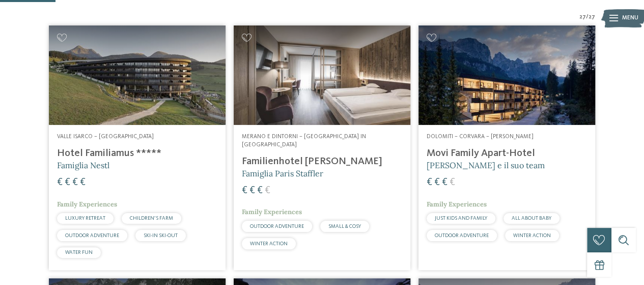  Describe the element at coordinates (507, 153) in the screenshot. I see `h4: Movi Family Apart-Hotel` at that location.